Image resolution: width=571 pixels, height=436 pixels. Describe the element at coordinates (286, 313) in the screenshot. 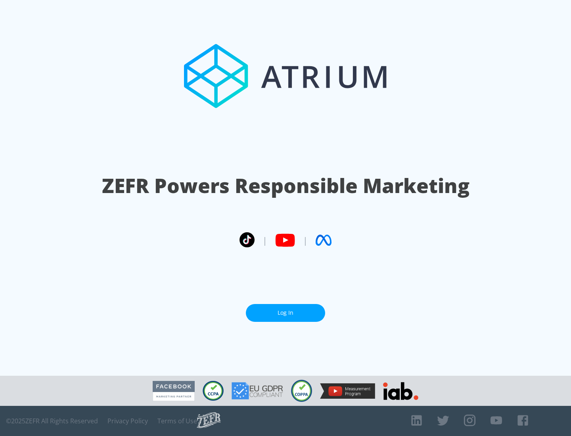

I see `a: Log In` at that location.